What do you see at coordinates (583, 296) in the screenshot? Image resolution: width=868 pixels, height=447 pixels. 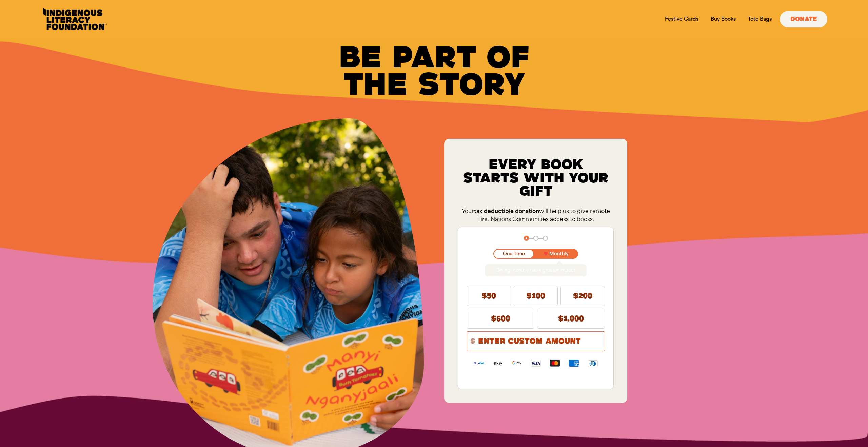 I see `button: $200` at bounding box center [583, 296].